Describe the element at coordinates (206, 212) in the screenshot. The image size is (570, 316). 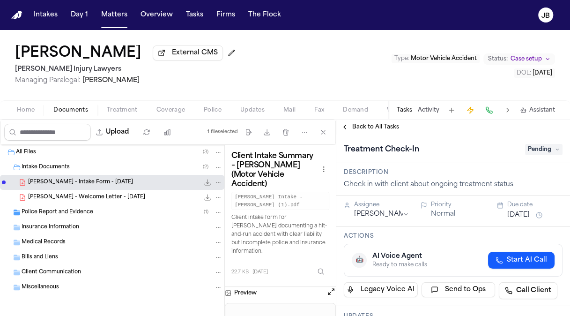
I see `span: ( 1 )` at that location.